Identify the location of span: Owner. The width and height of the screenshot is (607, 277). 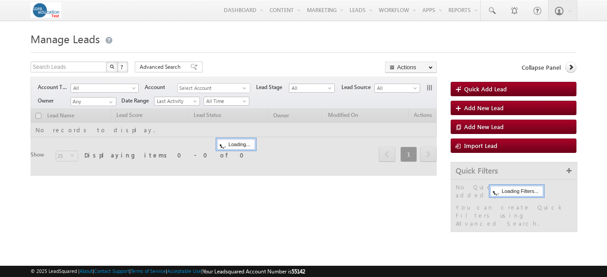
(54, 101).